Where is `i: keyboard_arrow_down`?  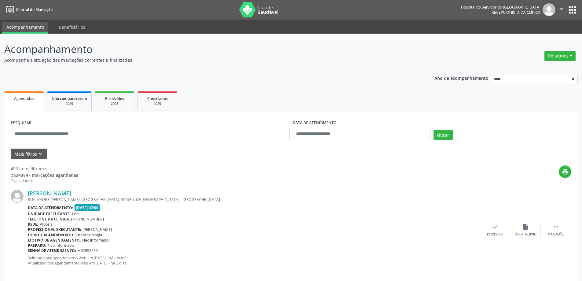 i: keyboard_arrow_down is located at coordinates (40, 154).